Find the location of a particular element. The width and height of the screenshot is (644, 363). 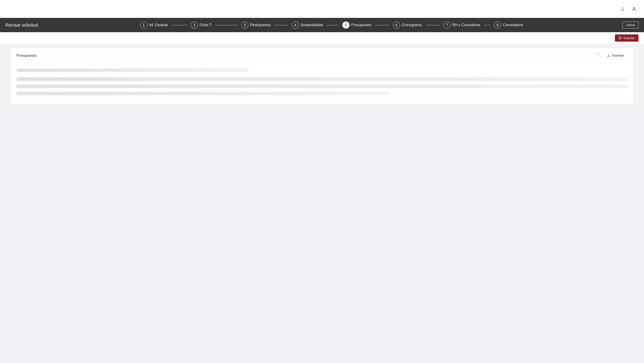

span: 4 is located at coordinates (295, 25).